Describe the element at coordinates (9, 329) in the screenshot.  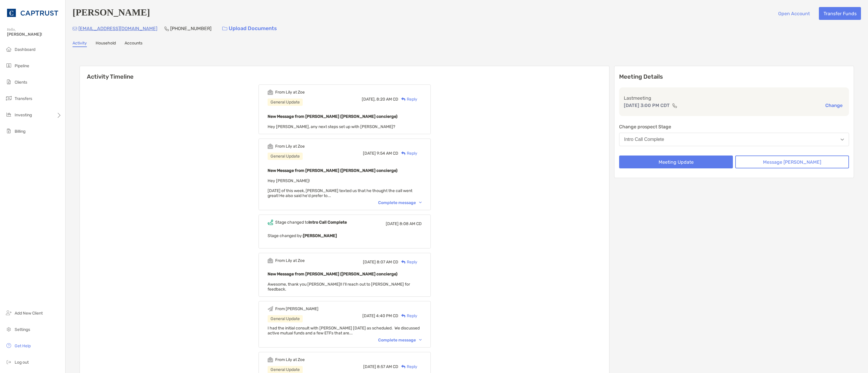
I see `img: settings icon` at that location.